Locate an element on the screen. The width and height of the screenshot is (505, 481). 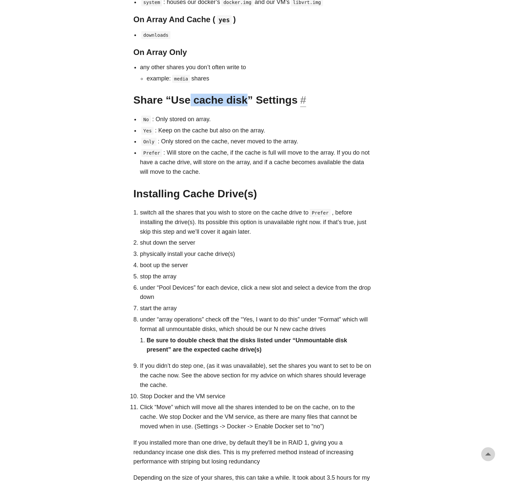
li: : Only stored on the cache, never moved to the array. is located at coordinates (256, 141).